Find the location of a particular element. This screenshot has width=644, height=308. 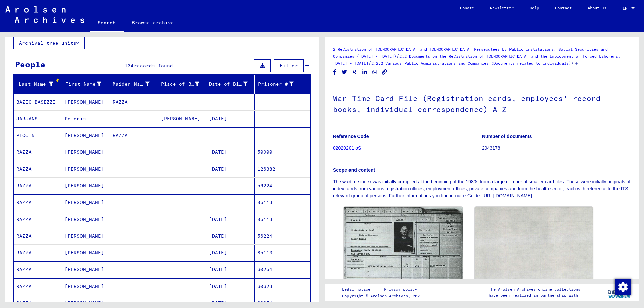

p: The wartime index was initially compiled at the beginning of the 1980s from a large number of sma... is located at coordinates (482, 189).